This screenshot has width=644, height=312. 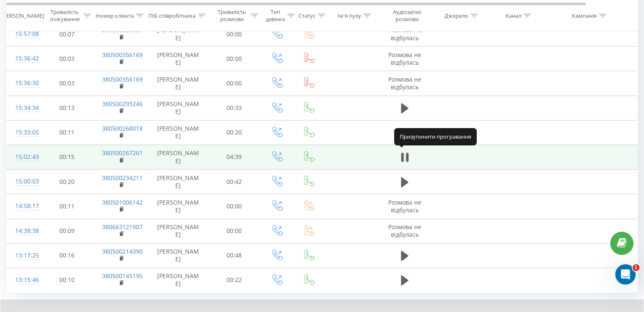 What do you see at coordinates (67, 157) in the screenshot?
I see `td: 00:15` at bounding box center [67, 157].